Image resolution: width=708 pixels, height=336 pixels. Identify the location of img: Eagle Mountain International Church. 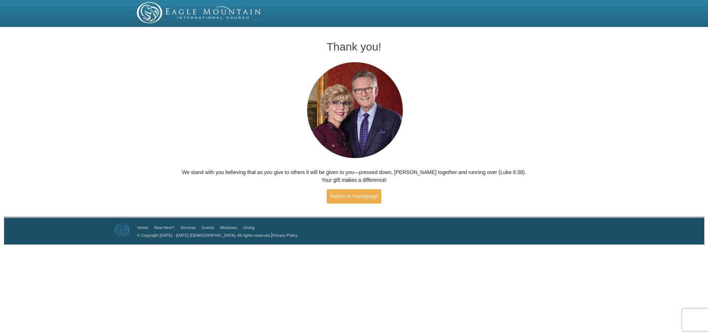
(122, 230).